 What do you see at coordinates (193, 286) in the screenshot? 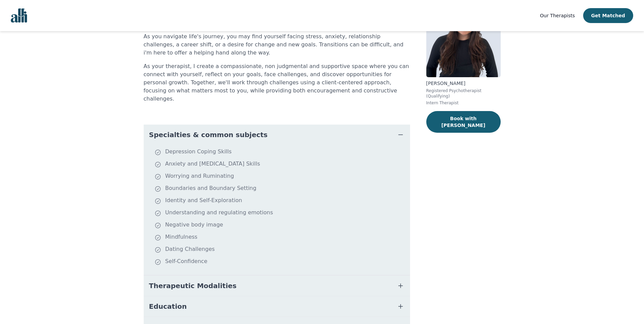
I see `span: Therapeutic Modalities` at bounding box center [193, 286].